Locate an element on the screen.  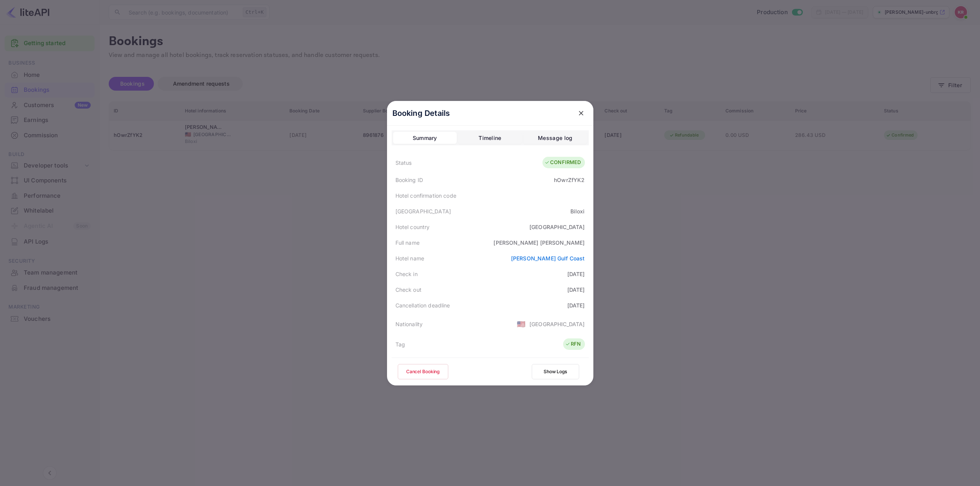
div: Tag is located at coordinates (400, 345).